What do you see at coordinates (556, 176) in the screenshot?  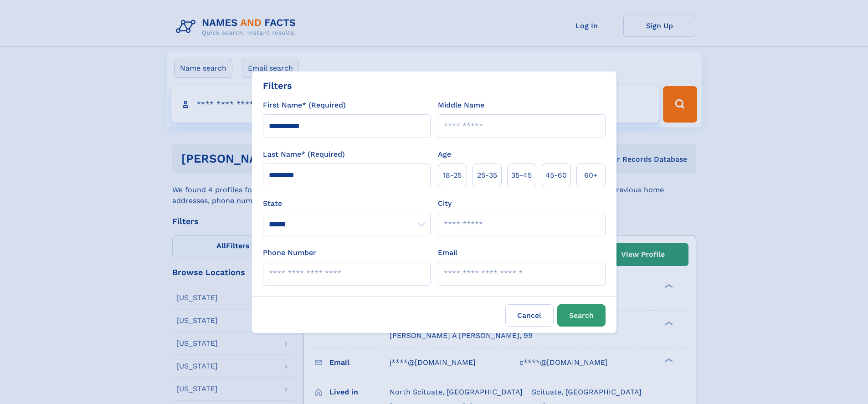 I see `span: 45‑60` at bounding box center [556, 176].